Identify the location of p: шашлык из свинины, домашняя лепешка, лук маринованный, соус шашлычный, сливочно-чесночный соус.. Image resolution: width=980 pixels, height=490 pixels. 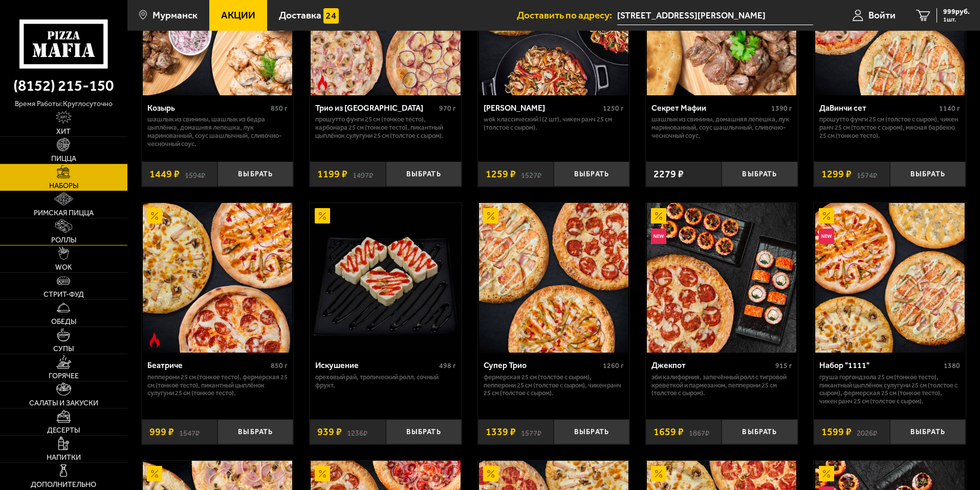
(721, 127).